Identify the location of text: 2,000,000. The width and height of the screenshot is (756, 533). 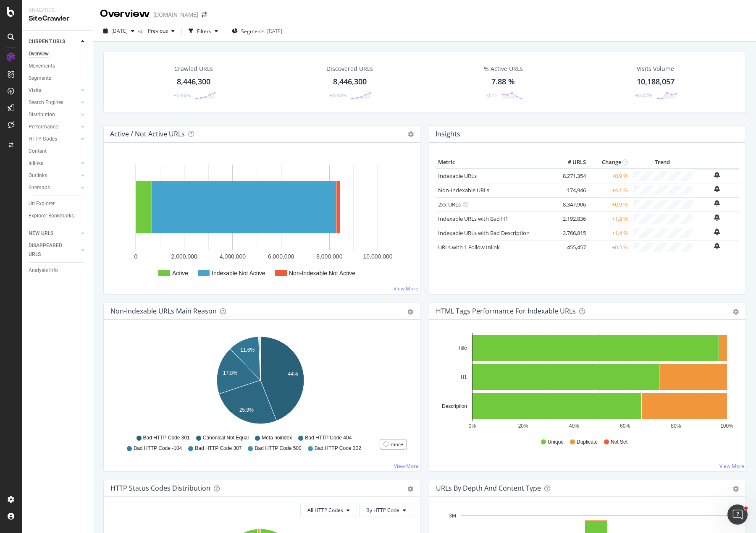
(185, 257).